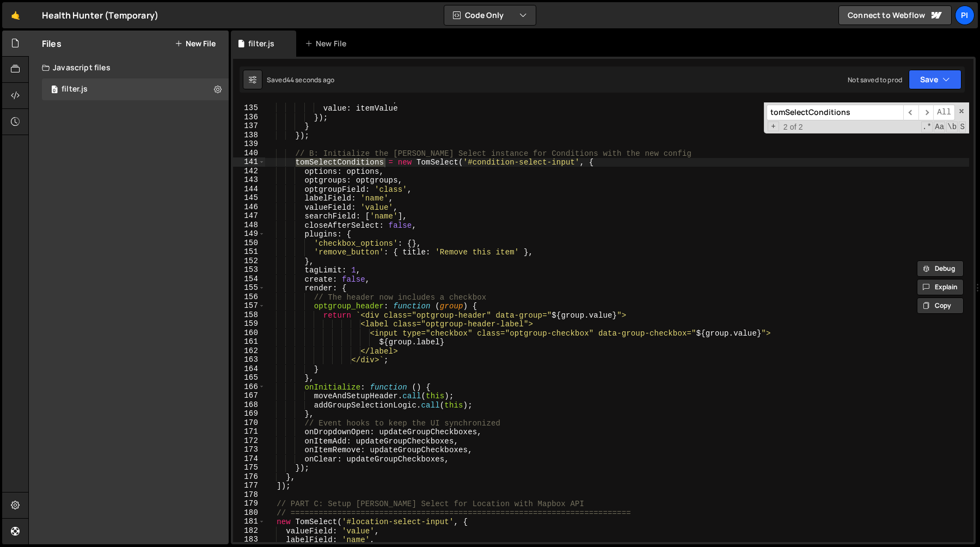 The width and height of the screenshot is (980, 547). What do you see at coordinates (195, 43) in the screenshot?
I see `button: New File` at bounding box center [195, 43].